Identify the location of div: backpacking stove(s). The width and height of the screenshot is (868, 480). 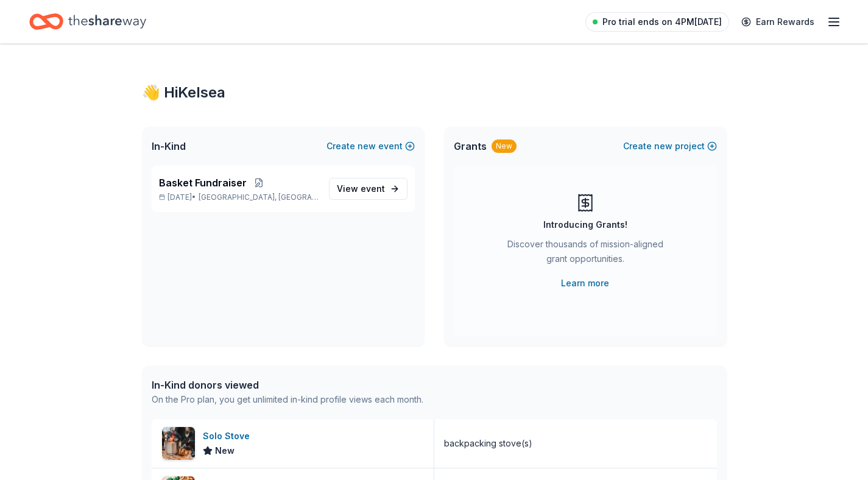
(488, 443).